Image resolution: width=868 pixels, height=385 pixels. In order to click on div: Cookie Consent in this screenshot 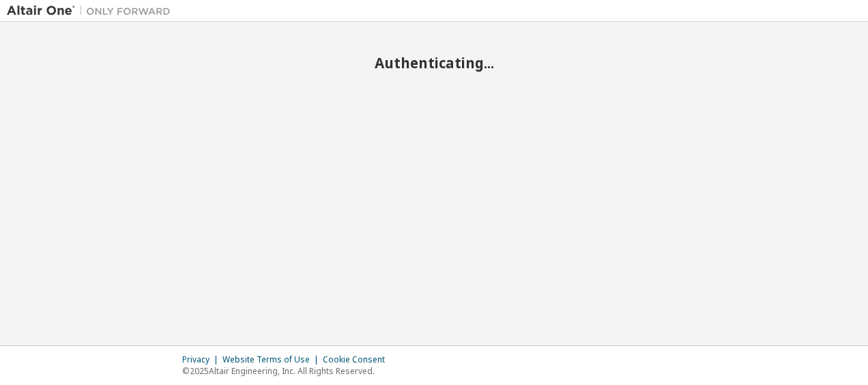, I will do `click(357, 360)`.